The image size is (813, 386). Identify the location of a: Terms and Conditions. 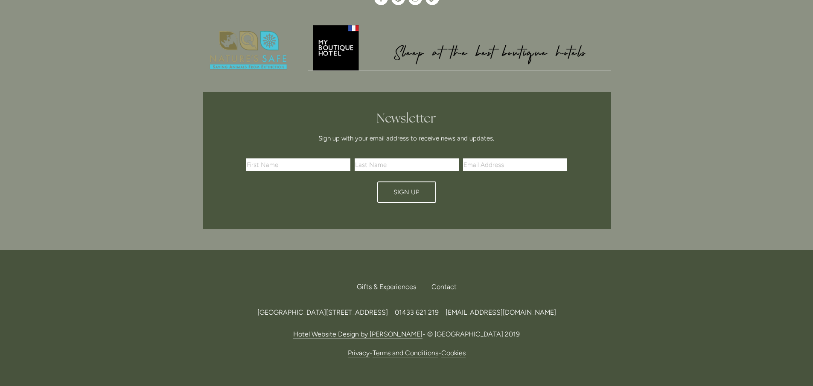
(406, 353).